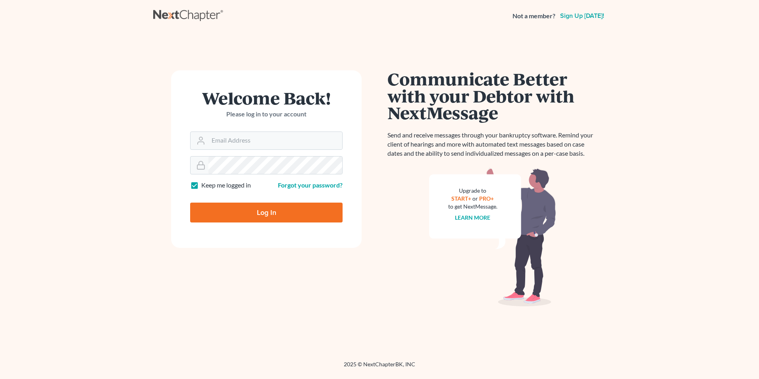  What do you see at coordinates (226, 185) in the screenshot?
I see `label: Keep me logged in` at bounding box center [226, 185].